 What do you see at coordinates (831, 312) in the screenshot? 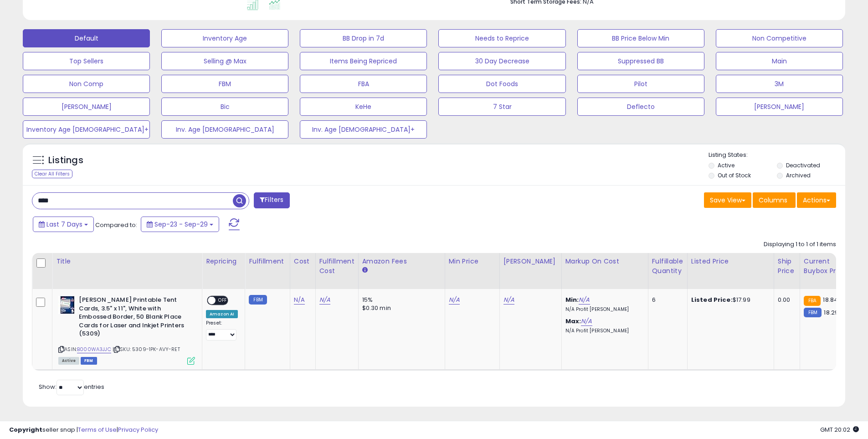
I see `span: 18.29` at bounding box center [831, 312].